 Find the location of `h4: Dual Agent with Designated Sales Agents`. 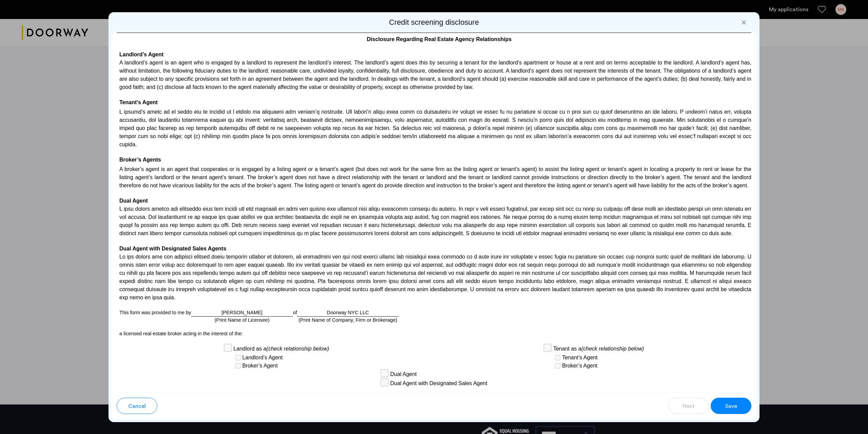

h4: Dual Agent with Designated Sales Agents is located at coordinates (434, 248).